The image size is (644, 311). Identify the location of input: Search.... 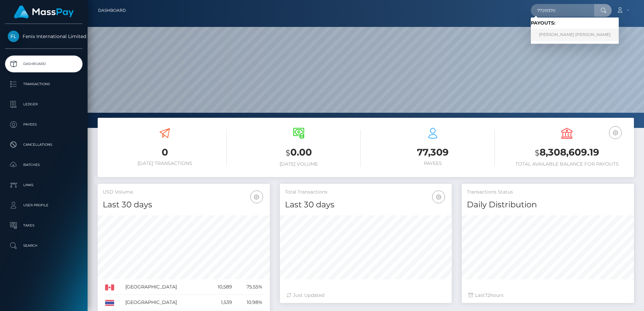
(563, 11).